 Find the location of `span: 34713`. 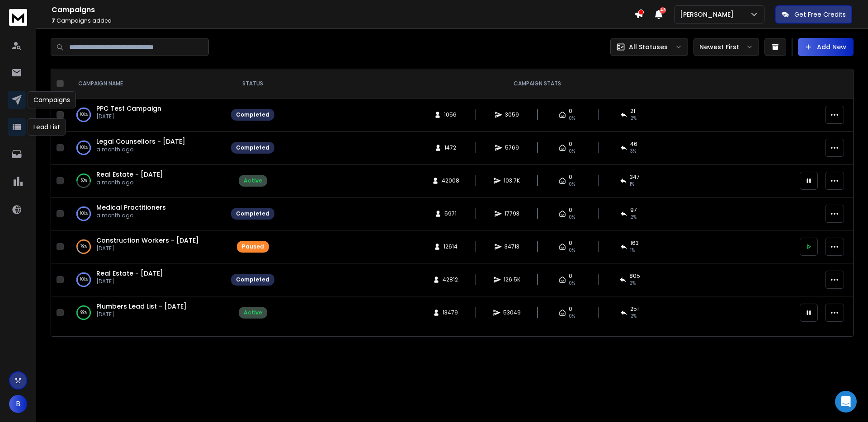

span: 34713 is located at coordinates (512, 247).